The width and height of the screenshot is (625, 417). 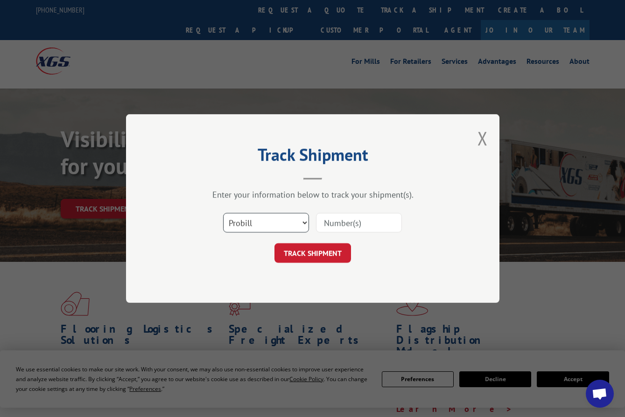 I want to click on h2: Track Shipment, so click(x=312, y=157).